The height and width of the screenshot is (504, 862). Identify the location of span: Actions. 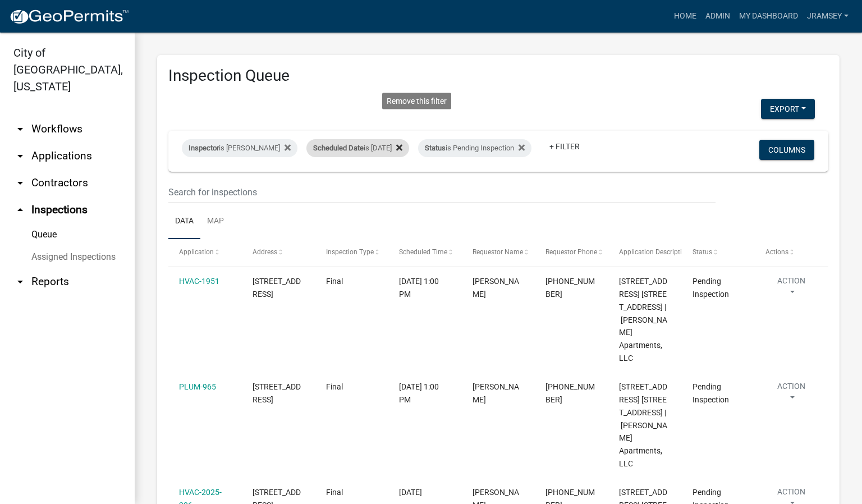
(777, 252).